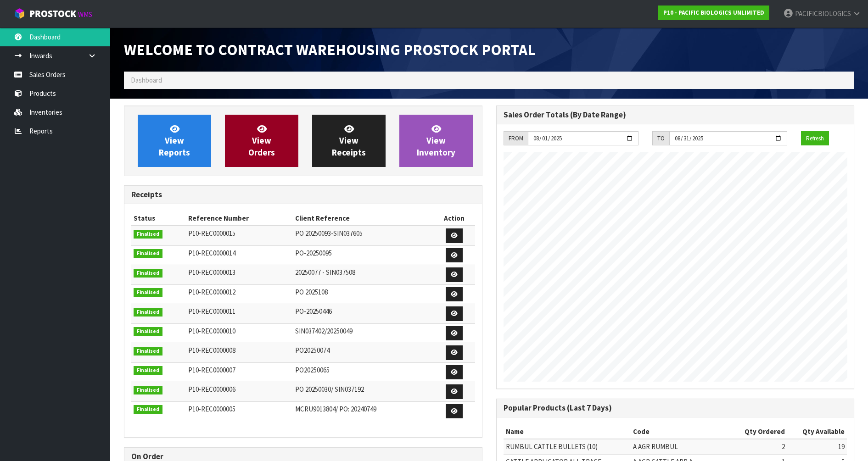 The image size is (868, 461). Describe the element at coordinates (822, 13) in the screenshot. I see `span: PACIFICBIOLOGICS` at that location.